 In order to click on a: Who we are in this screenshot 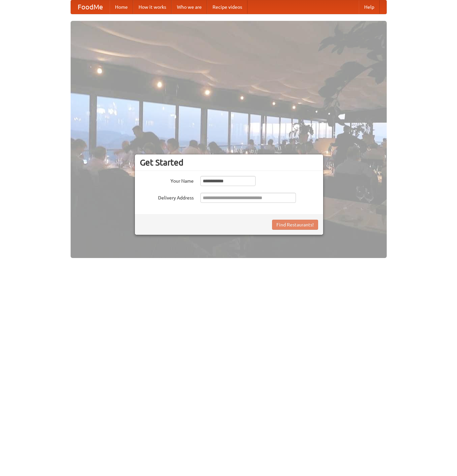, I will do `click(189, 7)`.